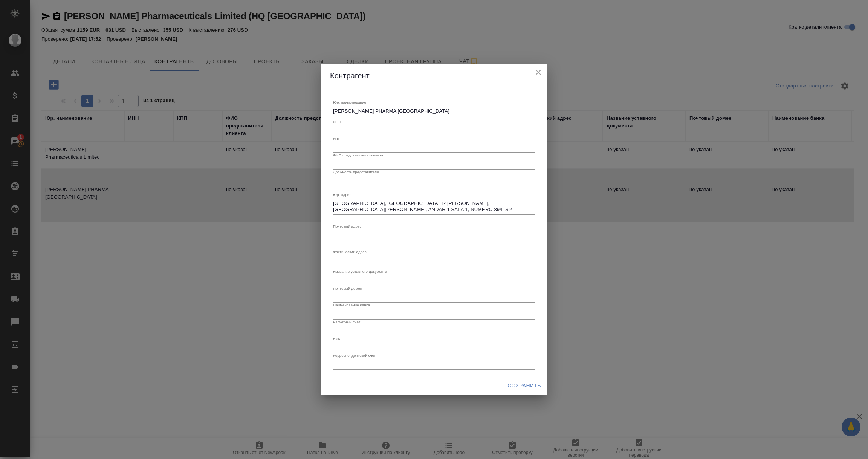  I want to click on label: КПП, so click(337, 139).